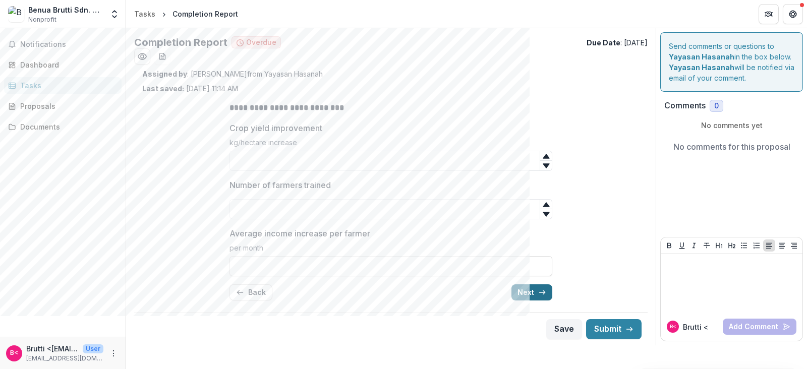  What do you see at coordinates (793, 14) in the screenshot?
I see `button: Get Help` at bounding box center [793, 14].